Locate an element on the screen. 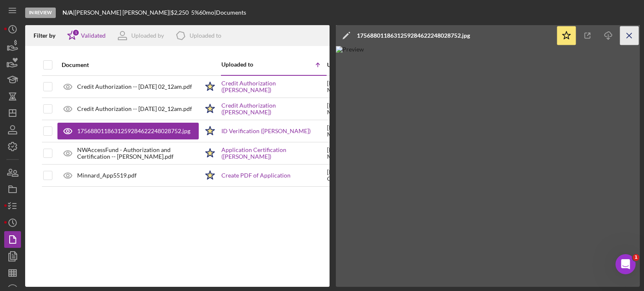 Image resolution: width=644 pixels, height=291 pixels. div: 5 % is located at coordinates (195, 13).